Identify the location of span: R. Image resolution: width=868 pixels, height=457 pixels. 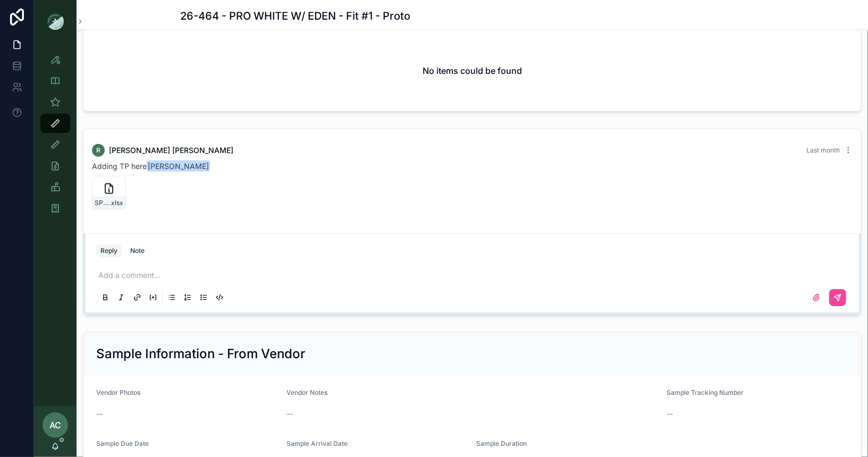
(98, 150).